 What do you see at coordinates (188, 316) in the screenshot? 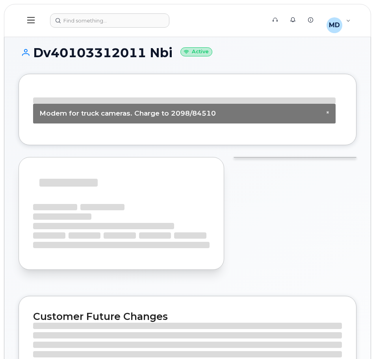
I see `h2: Customer Future Changes` at bounding box center [188, 316].